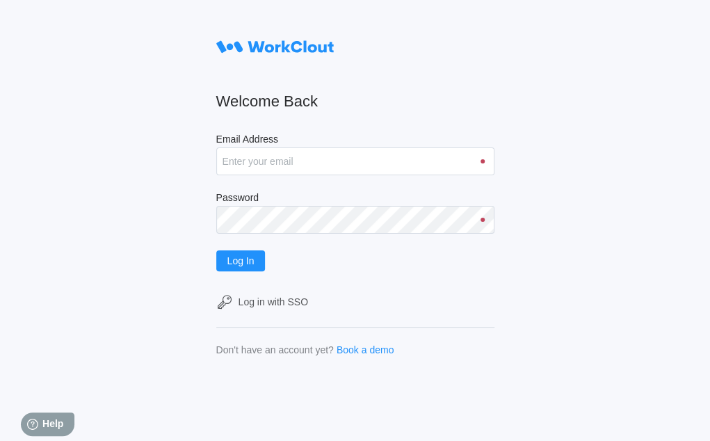  What do you see at coordinates (275, 350) in the screenshot?
I see `div: Don't have an account yet?` at bounding box center [275, 350].